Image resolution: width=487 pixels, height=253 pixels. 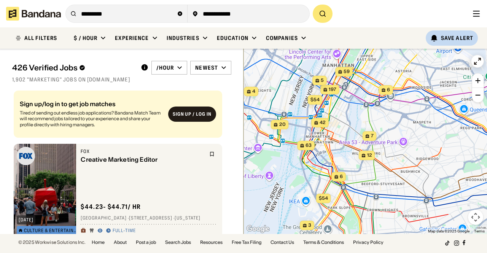 I want to click on div: 426 Verified Jobs, so click(x=73, y=68).